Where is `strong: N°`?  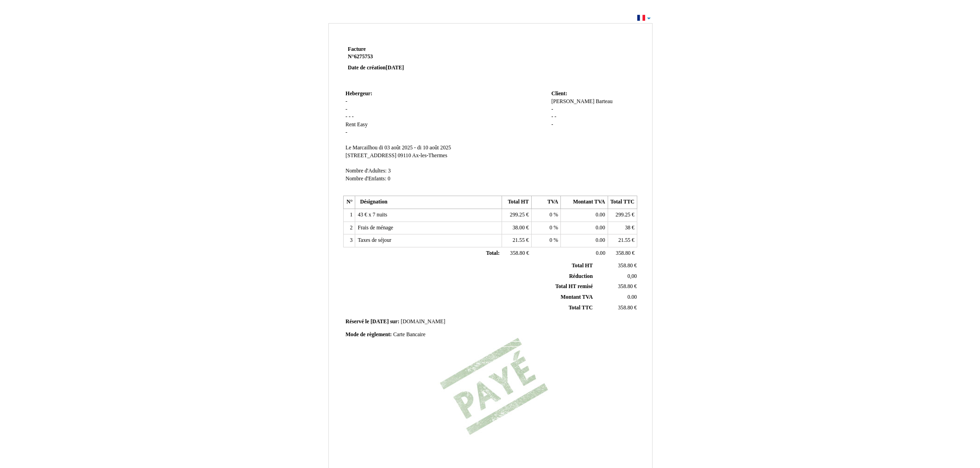
strong: N° is located at coordinates (403, 57).